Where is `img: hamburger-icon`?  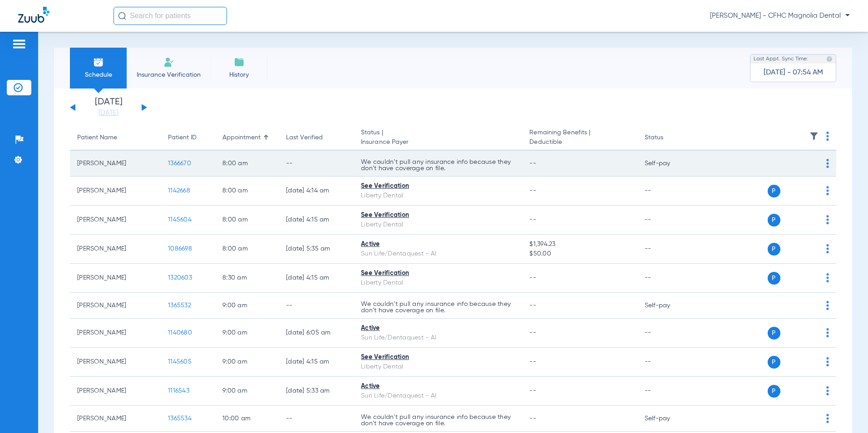 img: hamburger-icon is located at coordinates (19, 44).